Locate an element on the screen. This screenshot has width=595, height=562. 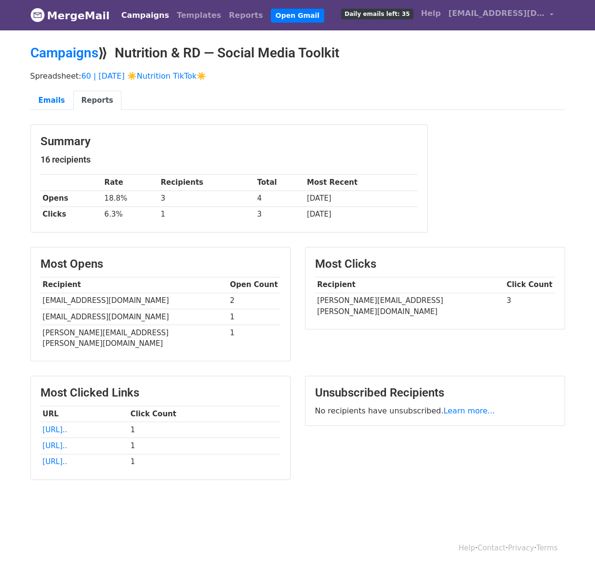
h3: Most Opens is located at coordinates (161, 264).